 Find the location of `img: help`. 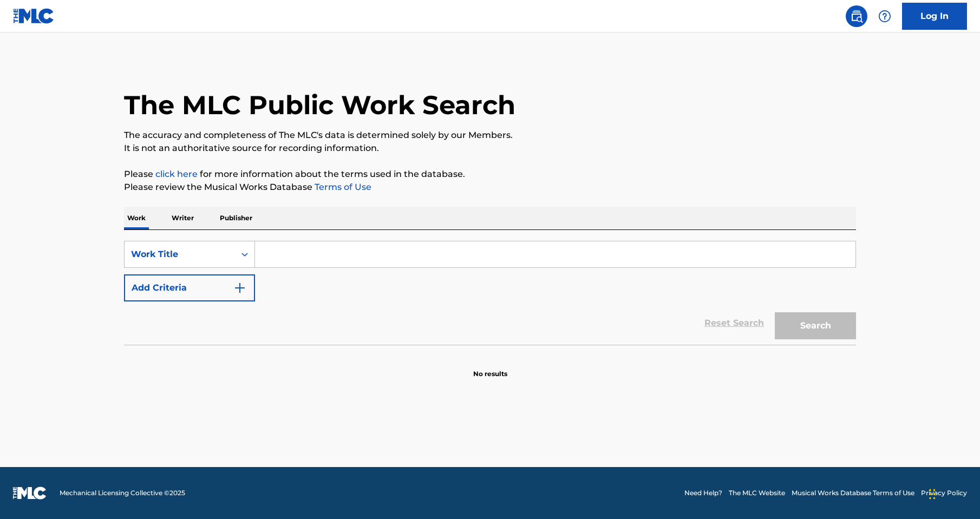

img: help is located at coordinates (885, 17).